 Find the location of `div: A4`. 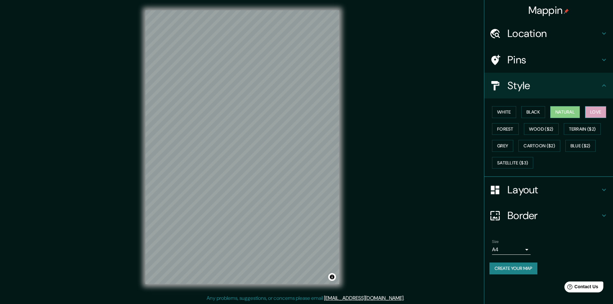

div: A4 is located at coordinates (512, 250).